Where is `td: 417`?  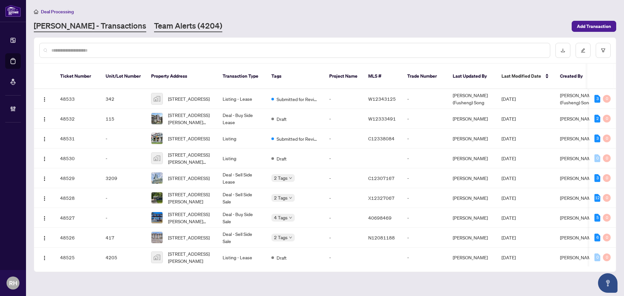
td: 417 is located at coordinates (123, 238).